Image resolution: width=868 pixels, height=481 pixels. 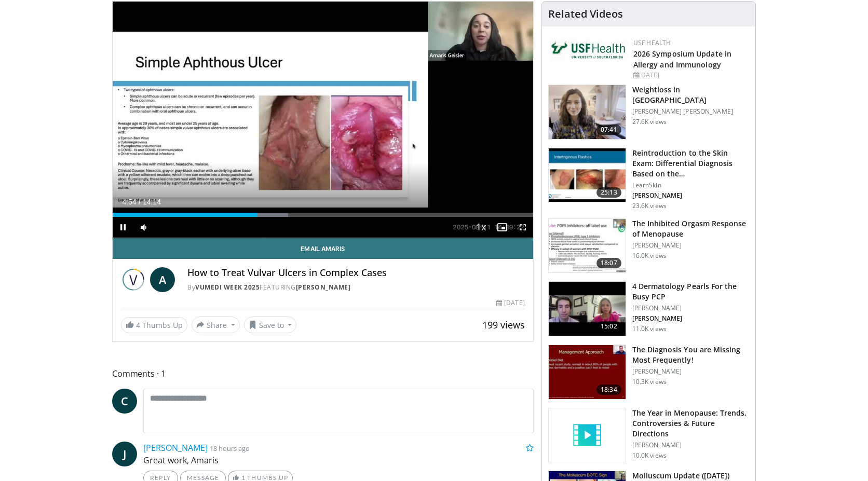 I want to click on button: Save to, so click(x=270, y=325).